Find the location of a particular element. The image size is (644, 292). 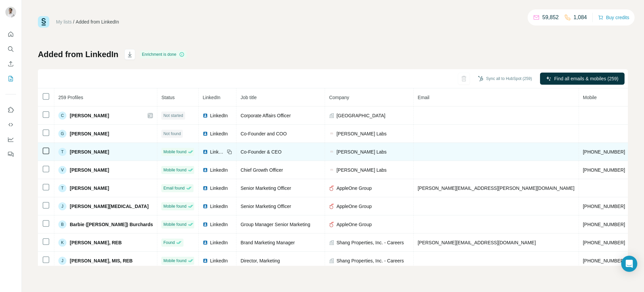

button: Search is located at coordinates (11, 49).